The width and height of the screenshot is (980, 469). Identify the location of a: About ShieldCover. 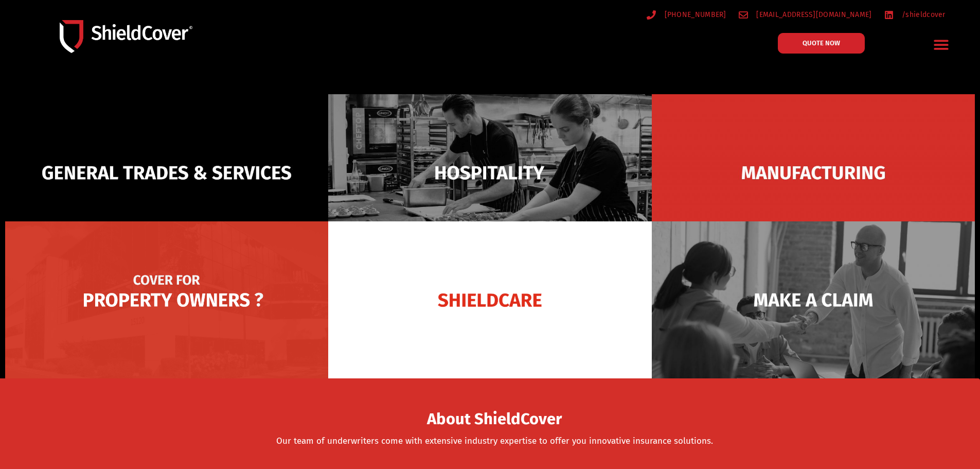
(494, 421).